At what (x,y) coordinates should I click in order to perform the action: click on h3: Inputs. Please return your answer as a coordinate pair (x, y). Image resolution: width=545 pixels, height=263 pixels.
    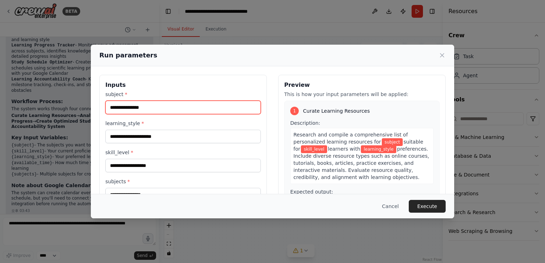
    Looking at the image, I should click on (183, 85).